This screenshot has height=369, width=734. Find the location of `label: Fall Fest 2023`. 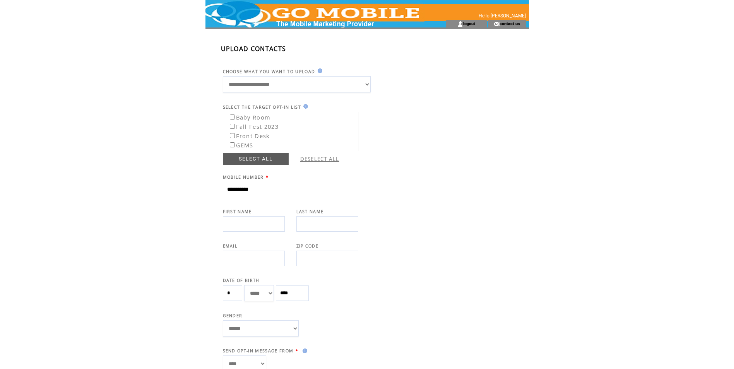

label: Fall Fest 2023 is located at coordinates (251, 125).